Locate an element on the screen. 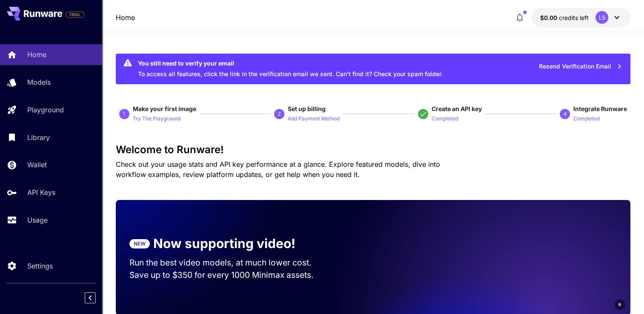  div: To access all features, click the link in the verification email we sent. Can’t find it? Check yo... is located at coordinates (290, 69).